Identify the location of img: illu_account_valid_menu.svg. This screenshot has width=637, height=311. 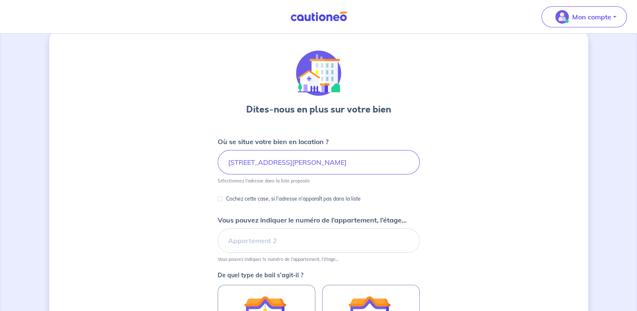
(562, 17).